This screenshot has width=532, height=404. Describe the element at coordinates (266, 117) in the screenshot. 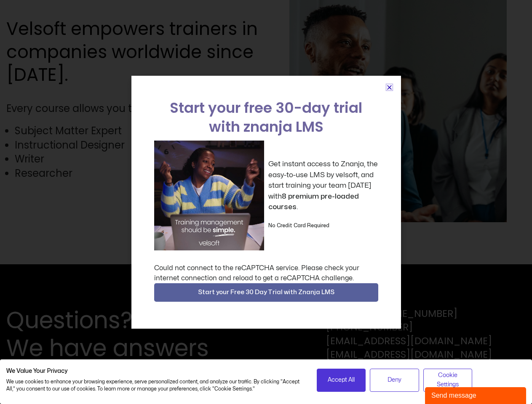

I see `h2: Start your free 30-day trial with znanja LMS` at that location.